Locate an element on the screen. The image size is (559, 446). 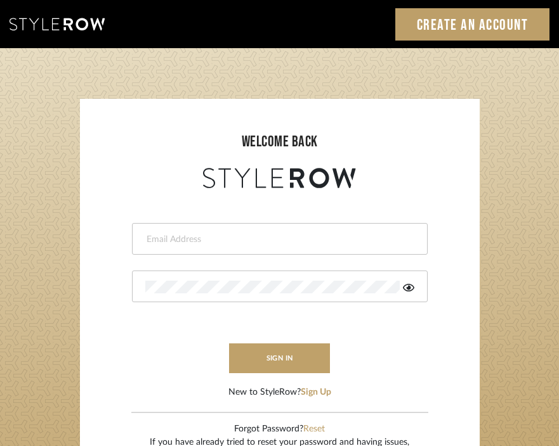
div: welcome back is located at coordinates (280, 142).